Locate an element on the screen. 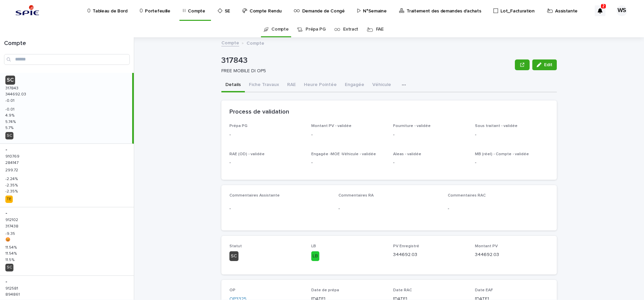 The image size is (644, 300). p: 5.74 % is located at coordinates (11, 121).